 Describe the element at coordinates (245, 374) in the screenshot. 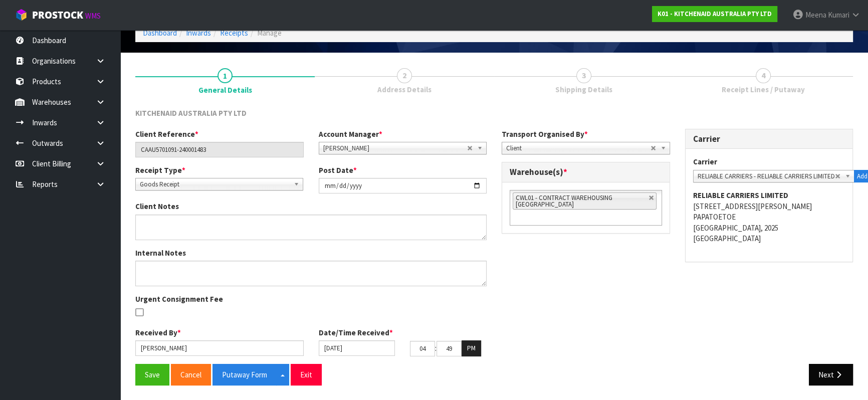

I see `button: Putaway Form` at that location.